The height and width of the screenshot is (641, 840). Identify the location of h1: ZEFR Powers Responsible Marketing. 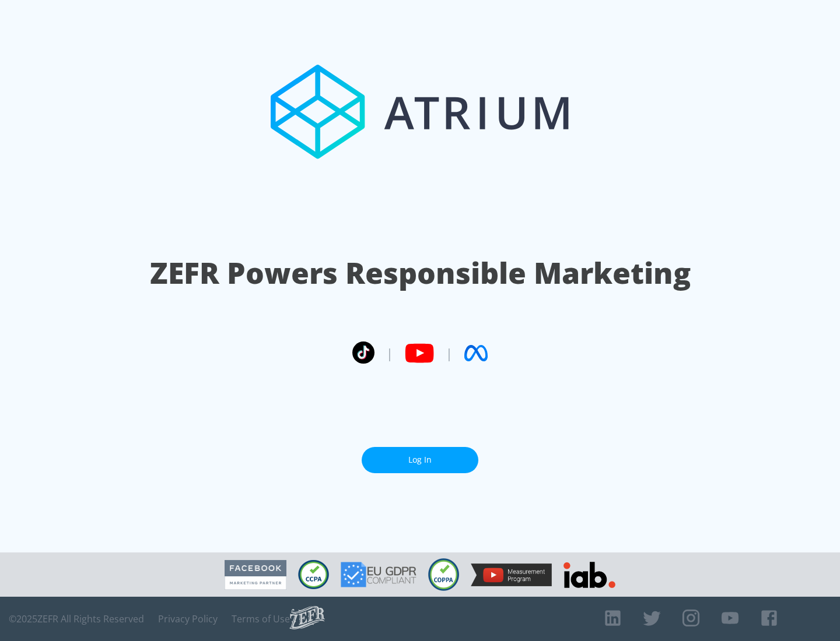
(420, 273).